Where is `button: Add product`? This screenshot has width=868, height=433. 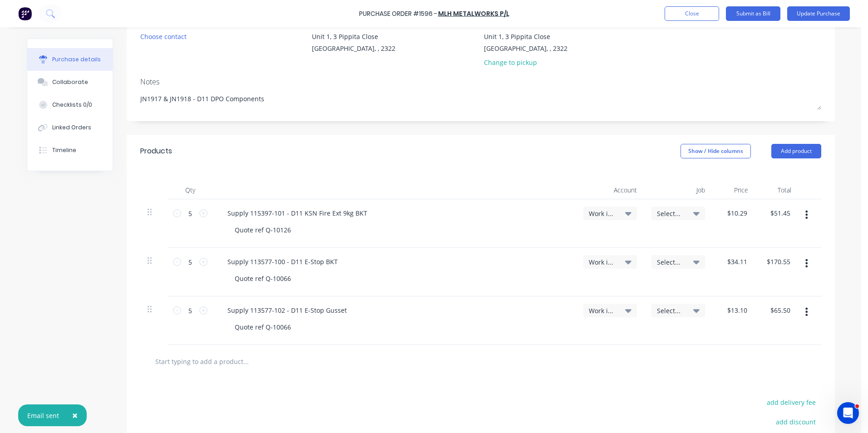 button: Add product is located at coordinates (797, 152).